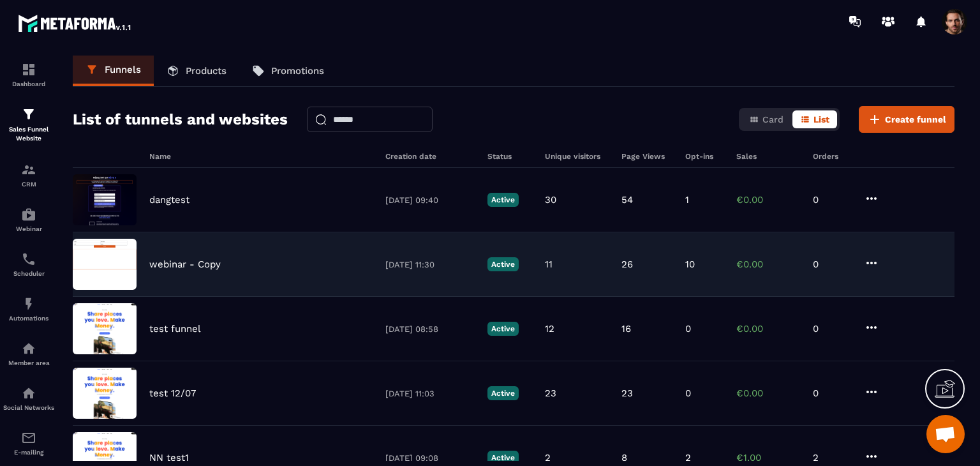 The width and height of the screenshot is (980, 466). What do you see at coordinates (906, 119) in the screenshot?
I see `button: Create funnel` at bounding box center [906, 119].